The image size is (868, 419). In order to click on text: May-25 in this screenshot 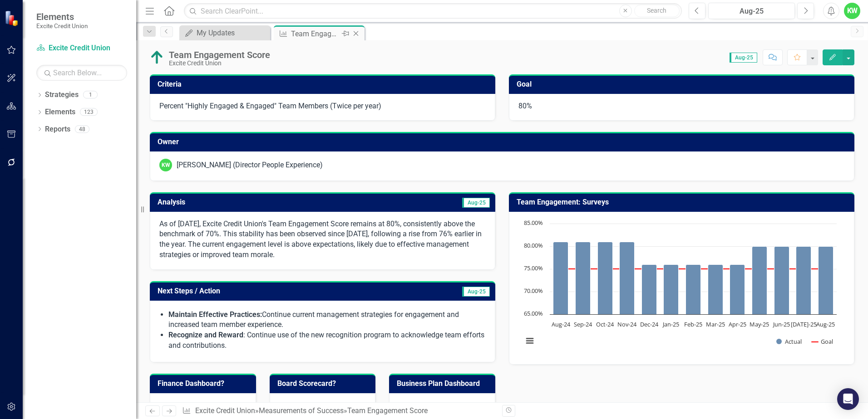, I will do `click(759, 324)`.